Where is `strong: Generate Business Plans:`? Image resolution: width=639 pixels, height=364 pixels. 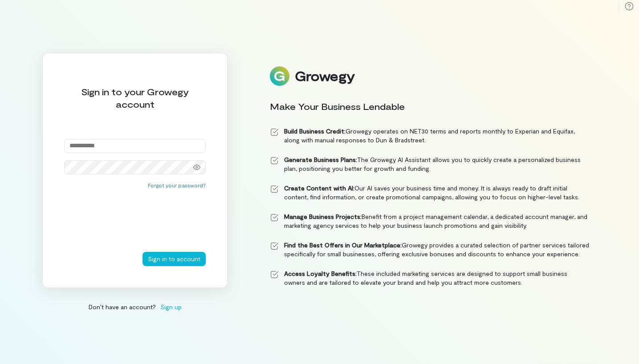 strong: Generate Business Plans: is located at coordinates (321, 159).